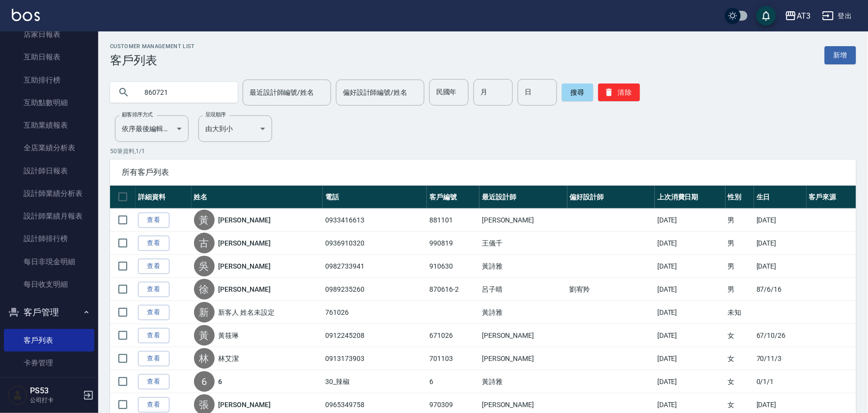 This screenshot has width=868, height=413. I want to click on h2: Customer Management List, so click(152, 46).